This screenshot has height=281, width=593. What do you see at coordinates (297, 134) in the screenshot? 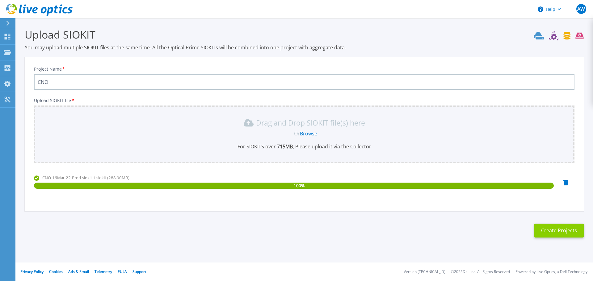
I see `span: Or` at bounding box center [297, 134].